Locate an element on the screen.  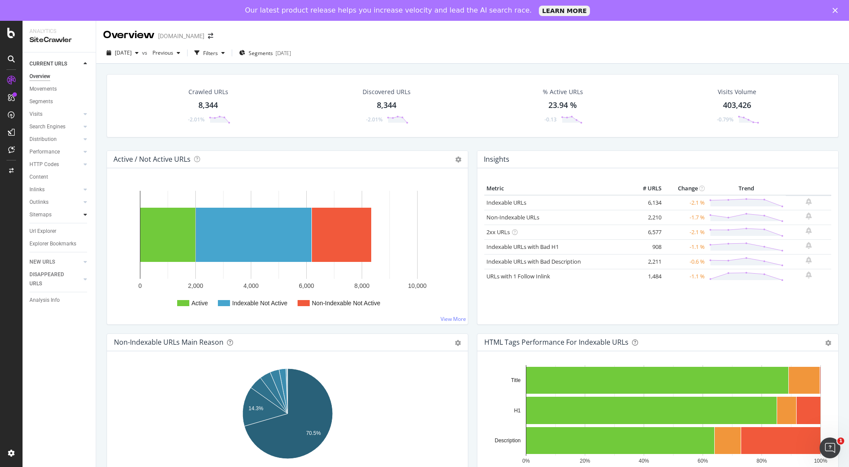
td: 908 is located at coordinates (646, 247).